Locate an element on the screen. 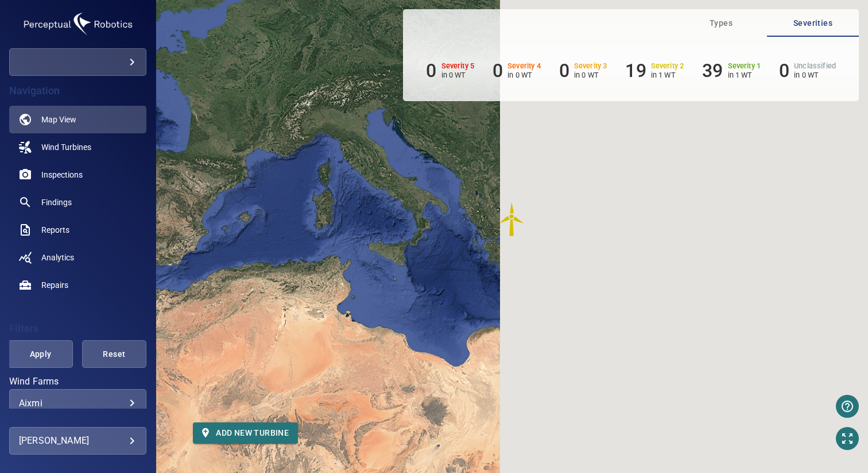 The width and height of the screenshot is (868, 473). a: inspections noActive is located at coordinates (77, 174).